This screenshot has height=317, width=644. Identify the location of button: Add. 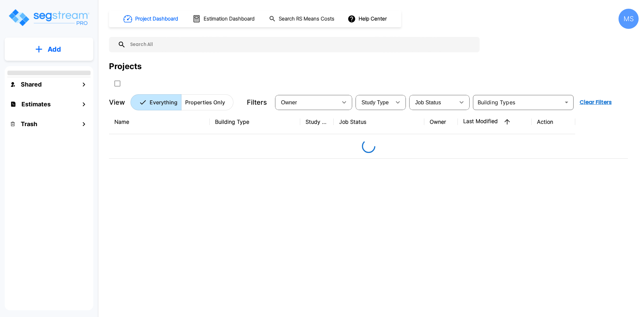
(49, 49).